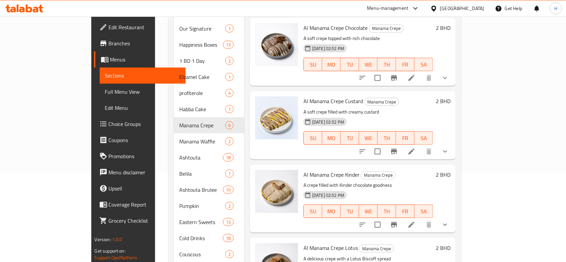  Describe the element at coordinates (145, 43) in the screenshot. I see `span: Branches` at that location.